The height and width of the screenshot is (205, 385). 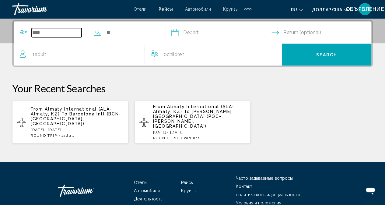 What do you see at coordinates (193, 138) in the screenshot?
I see `span: Adults` at bounding box center [193, 138].